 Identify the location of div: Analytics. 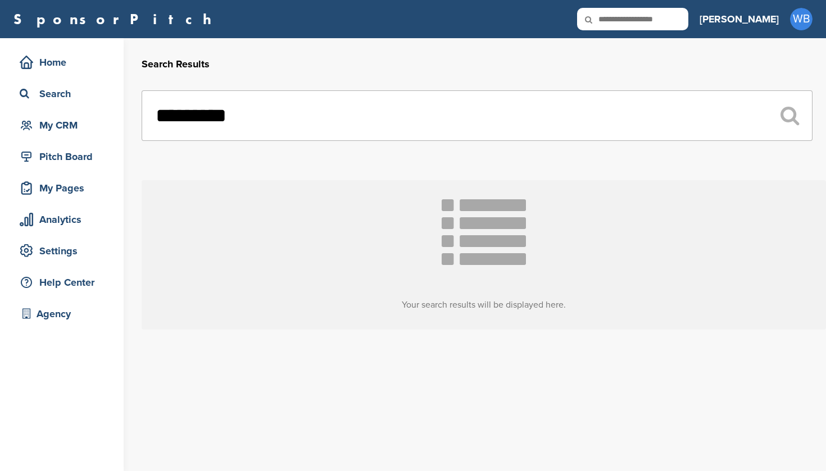
(65, 220).